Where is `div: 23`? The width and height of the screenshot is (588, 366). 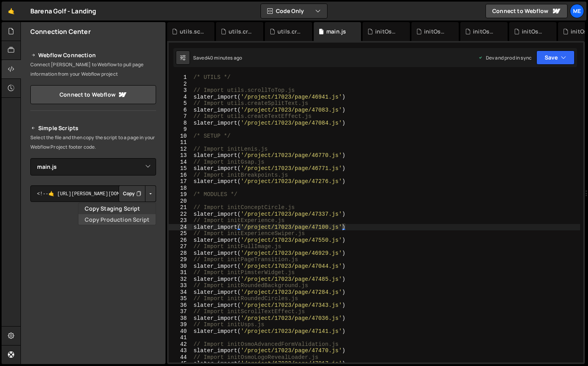 div: 23 is located at coordinates (180, 221).